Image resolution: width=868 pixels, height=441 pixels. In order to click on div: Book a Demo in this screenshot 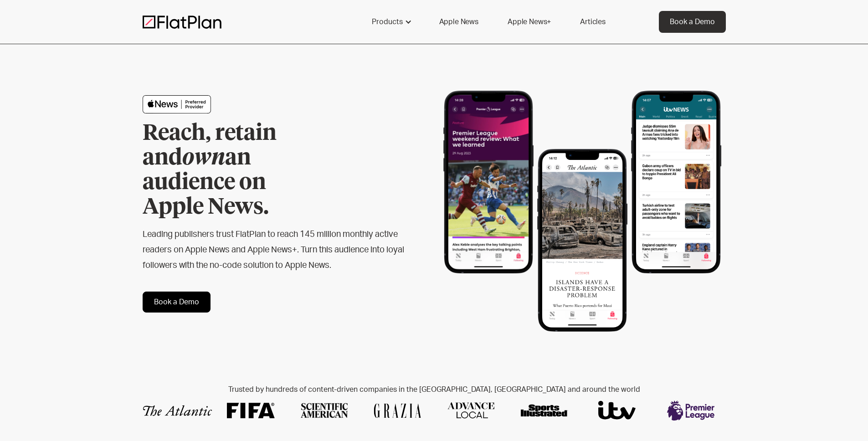, I will do `click(692, 22)`.